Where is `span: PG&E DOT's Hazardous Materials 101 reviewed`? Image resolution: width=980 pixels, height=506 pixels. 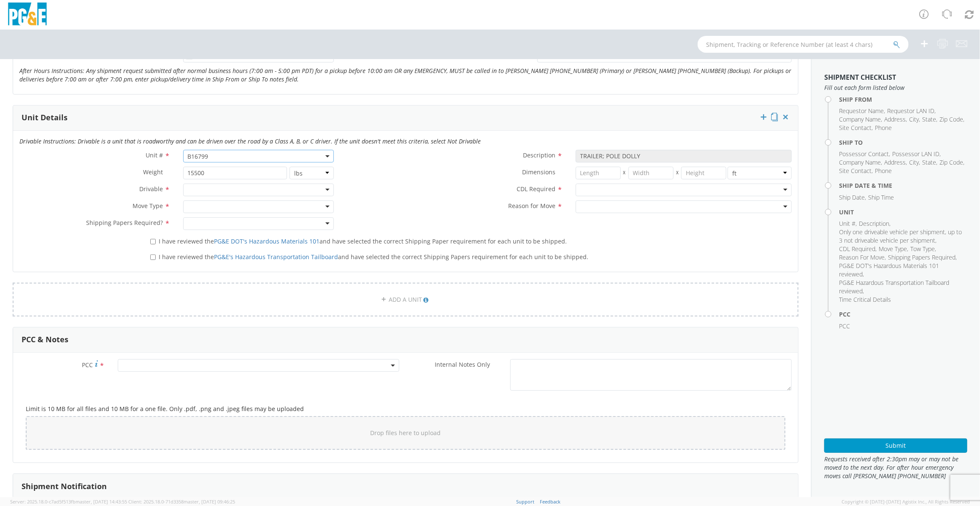
span: PG&E DOT's Hazardous Materials 101 reviewed is located at coordinates (889, 270).